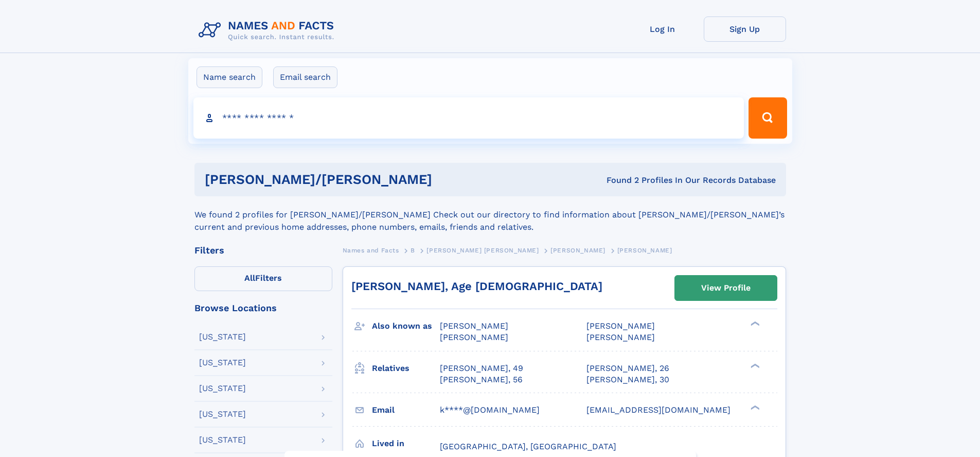  Describe the element at coordinates (269, 30) in the screenshot. I see `img: Logo Names and Facts` at that location.